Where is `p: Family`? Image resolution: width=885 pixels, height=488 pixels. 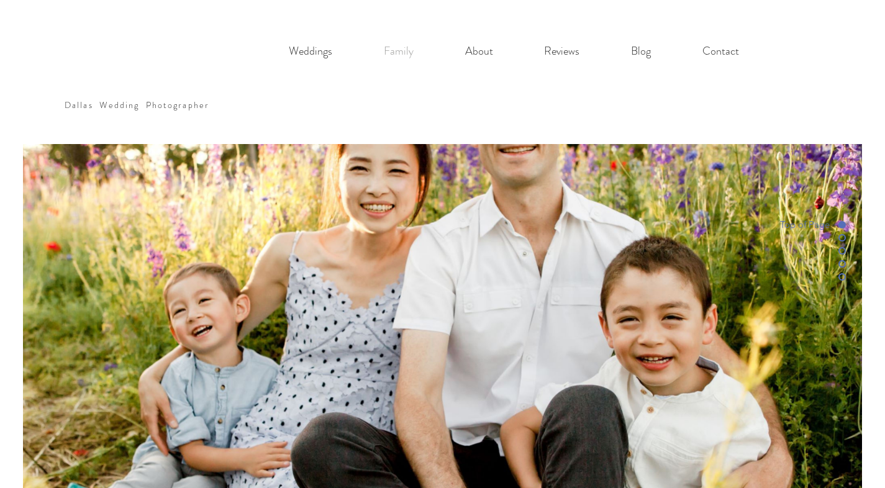
p: Family is located at coordinates (399, 51).